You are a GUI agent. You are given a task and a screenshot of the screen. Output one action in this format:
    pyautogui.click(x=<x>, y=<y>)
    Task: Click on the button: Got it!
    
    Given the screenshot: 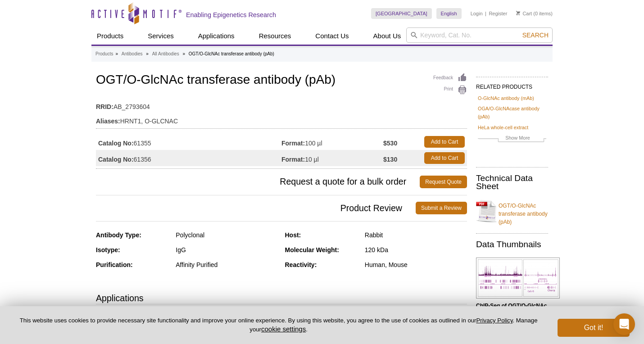 What is the action you would take?
    pyautogui.click(x=594, y=328)
    